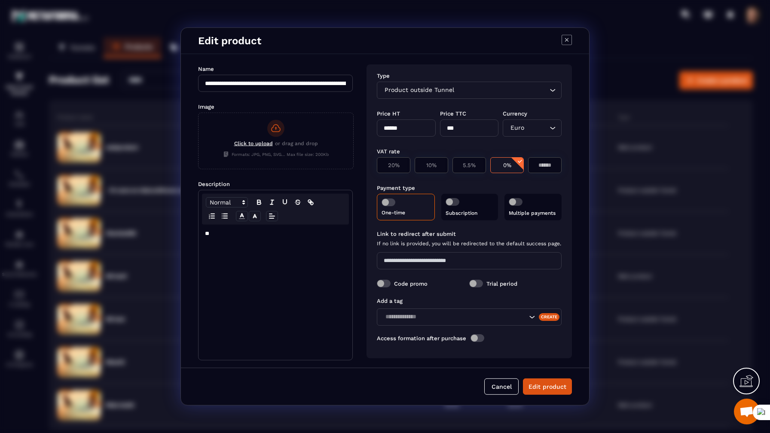 This screenshot has width=770, height=433. Describe the element at coordinates (206, 107) in the screenshot. I see `label: Image` at that location.